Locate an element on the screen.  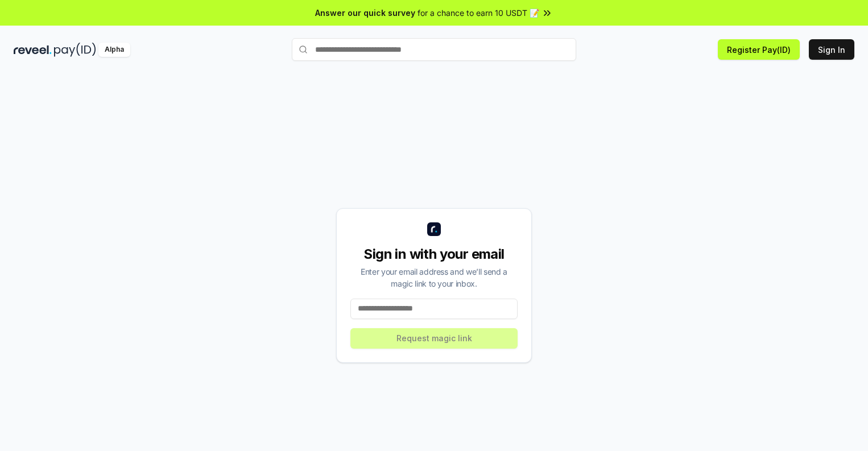
div: Enter your email address and we’ll send a magic link to your inbox. is located at coordinates (434, 278).